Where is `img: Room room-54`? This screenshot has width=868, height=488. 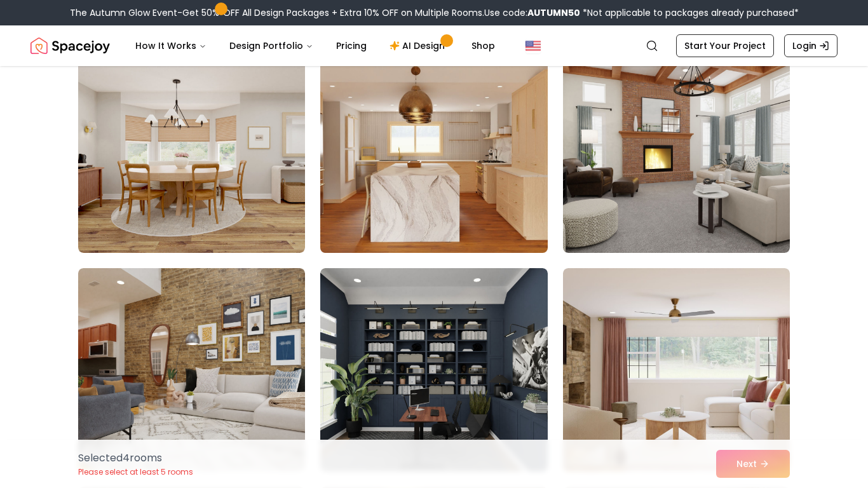
img: Room room-54 is located at coordinates (676, 369).